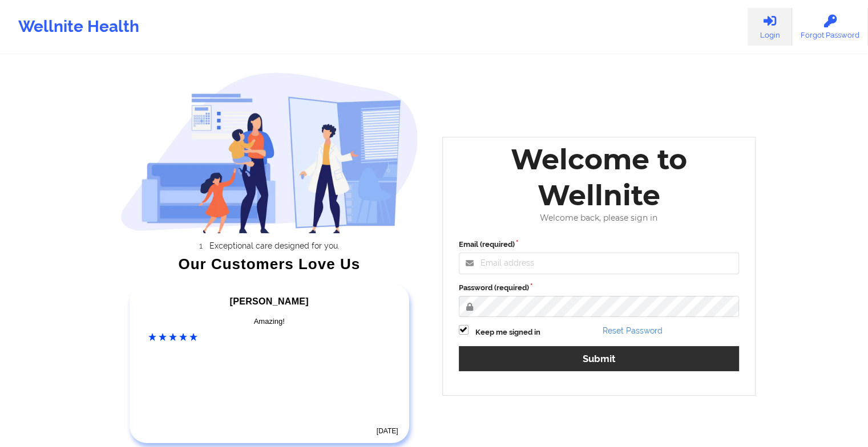  I want to click on div: Our Customers Love Us, so click(270, 264).